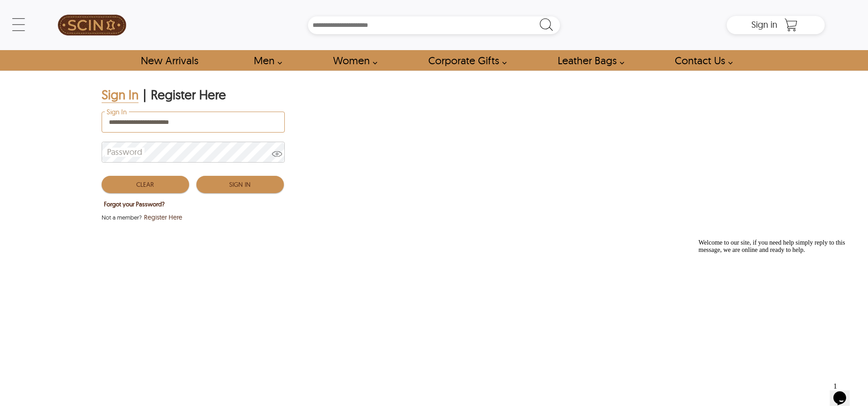 Image resolution: width=868 pixels, height=415 pixels. What do you see at coordinates (240, 185) in the screenshot?
I see `button: Sign In` at bounding box center [240, 185].